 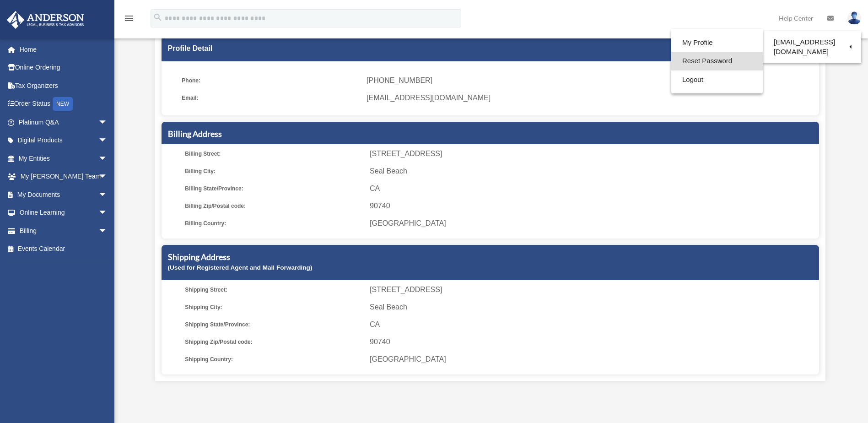 I want to click on span: Billing State/Province:, so click(x=274, y=189).